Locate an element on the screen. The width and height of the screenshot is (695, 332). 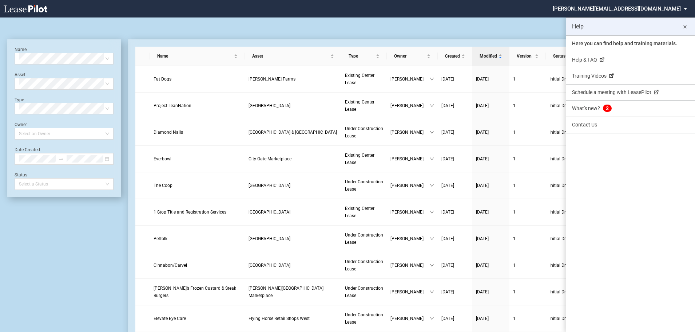
label: Status is located at coordinates (21, 175).